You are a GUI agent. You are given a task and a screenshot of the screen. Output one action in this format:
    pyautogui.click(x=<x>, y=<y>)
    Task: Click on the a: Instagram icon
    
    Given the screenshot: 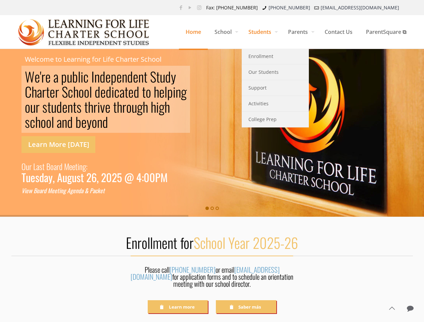 What is the action you would take?
    pyautogui.click(x=199, y=7)
    